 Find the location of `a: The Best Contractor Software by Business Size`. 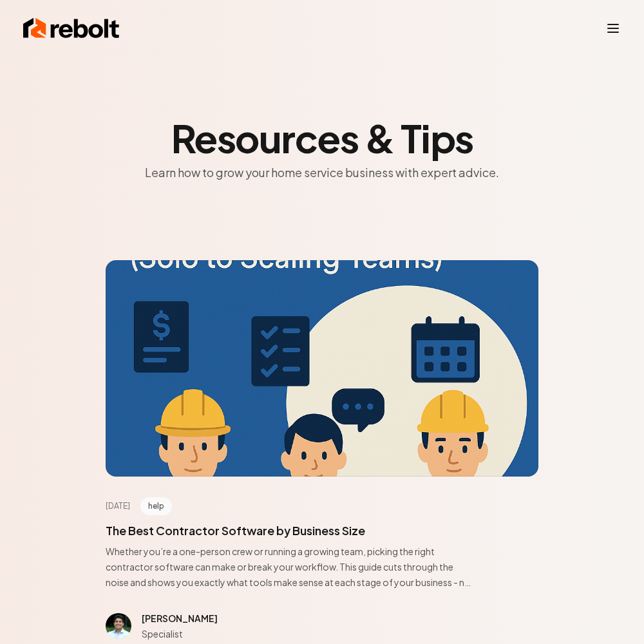

a: The Best Contractor Software by Business Size is located at coordinates (235, 530).